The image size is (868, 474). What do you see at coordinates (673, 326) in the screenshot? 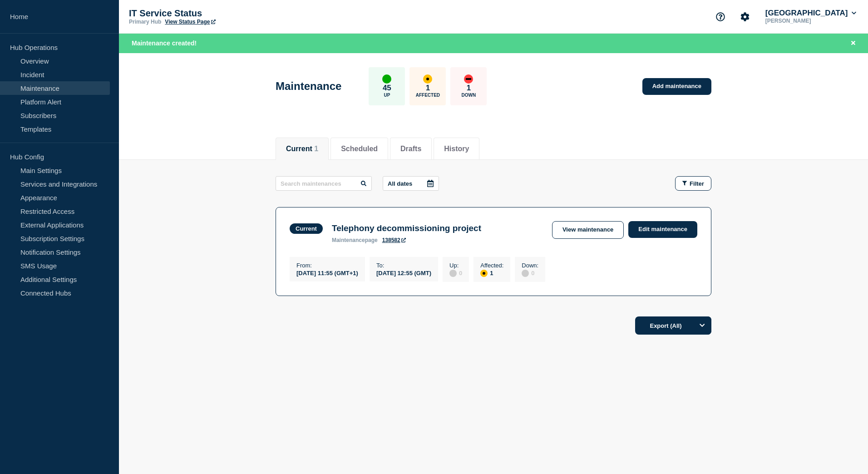
I see `button: Export (All)` at bounding box center [673, 326].